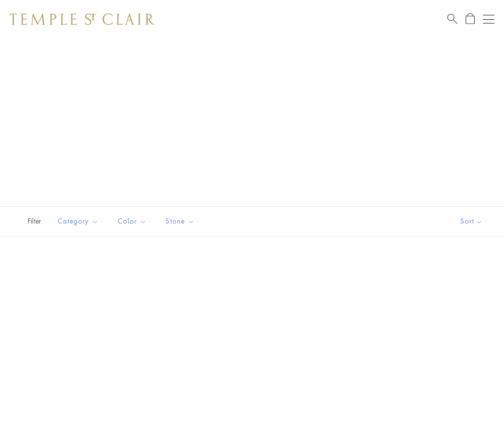 The width and height of the screenshot is (504, 426). What do you see at coordinates (452, 19) in the screenshot?
I see `a: Search` at bounding box center [452, 19].